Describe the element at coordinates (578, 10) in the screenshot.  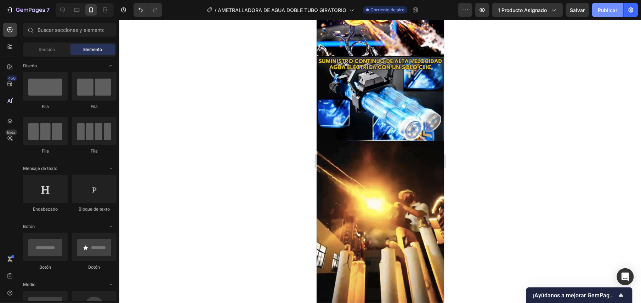
I see `button: Salvar` at that location.